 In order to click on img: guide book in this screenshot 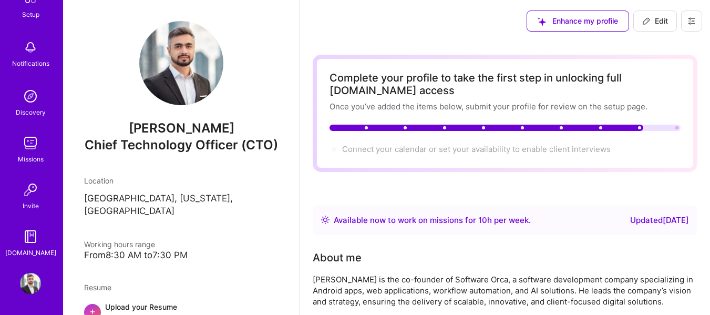, I will do `click(30, 236)`.